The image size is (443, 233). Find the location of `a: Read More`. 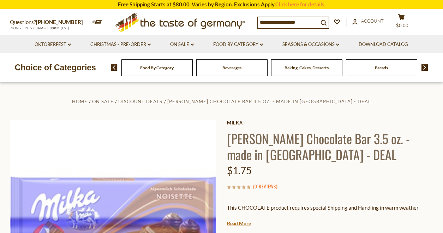

a: Read More is located at coordinates (239, 223).